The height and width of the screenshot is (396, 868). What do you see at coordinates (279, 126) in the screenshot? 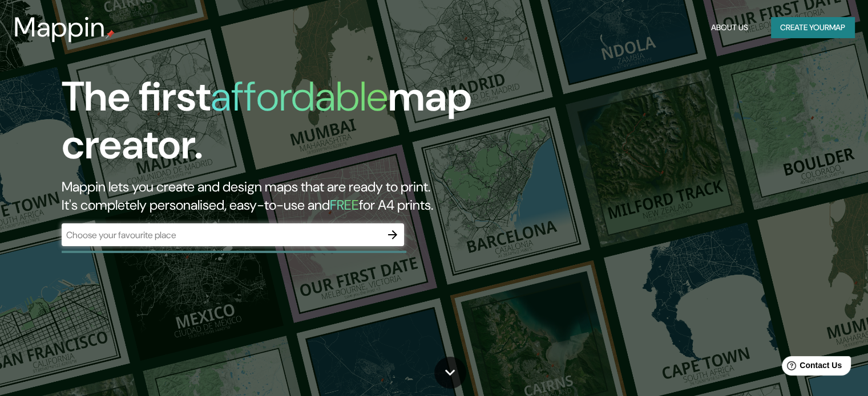
I see `h1: The first map creator.` at bounding box center [279, 126].